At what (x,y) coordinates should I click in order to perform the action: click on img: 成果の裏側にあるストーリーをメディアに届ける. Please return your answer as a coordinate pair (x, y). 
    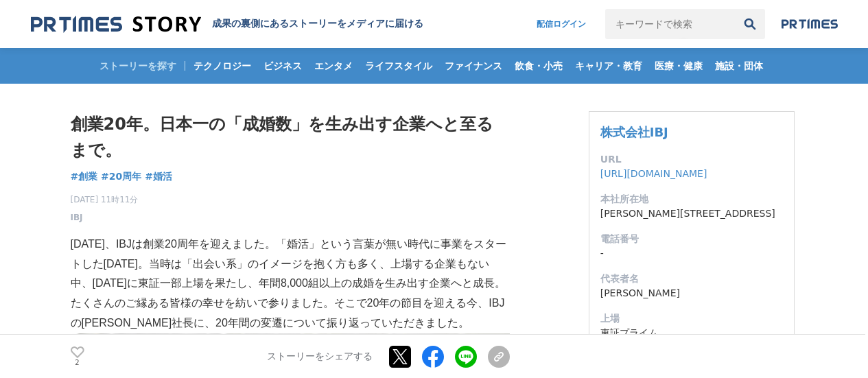
    Looking at the image, I should click on (116, 24).